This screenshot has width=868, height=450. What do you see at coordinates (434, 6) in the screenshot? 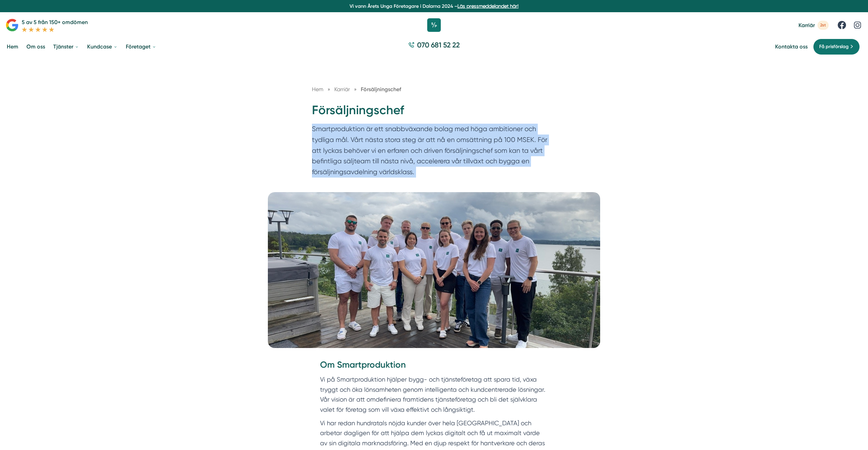
I see `p: Vi vann Årets Unga Företagare i Dalarna 2024 –` at bounding box center [434, 6].